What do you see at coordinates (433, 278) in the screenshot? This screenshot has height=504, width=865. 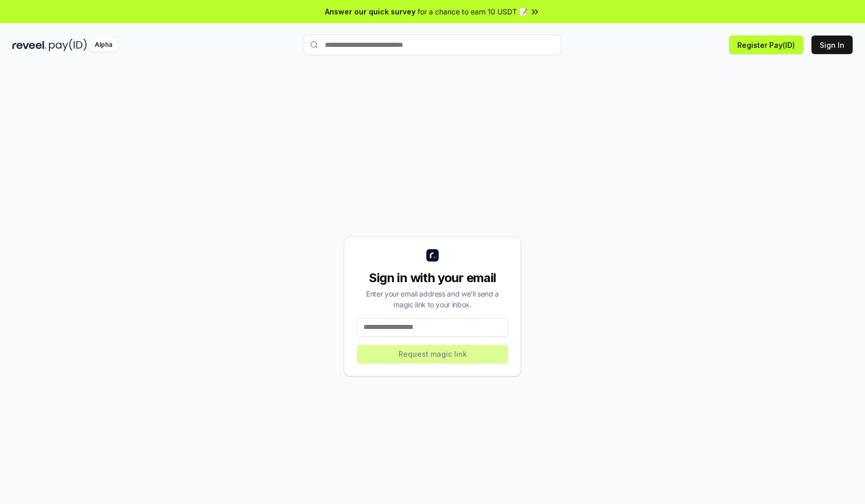 I see `div: Sign in with your email` at bounding box center [433, 278].